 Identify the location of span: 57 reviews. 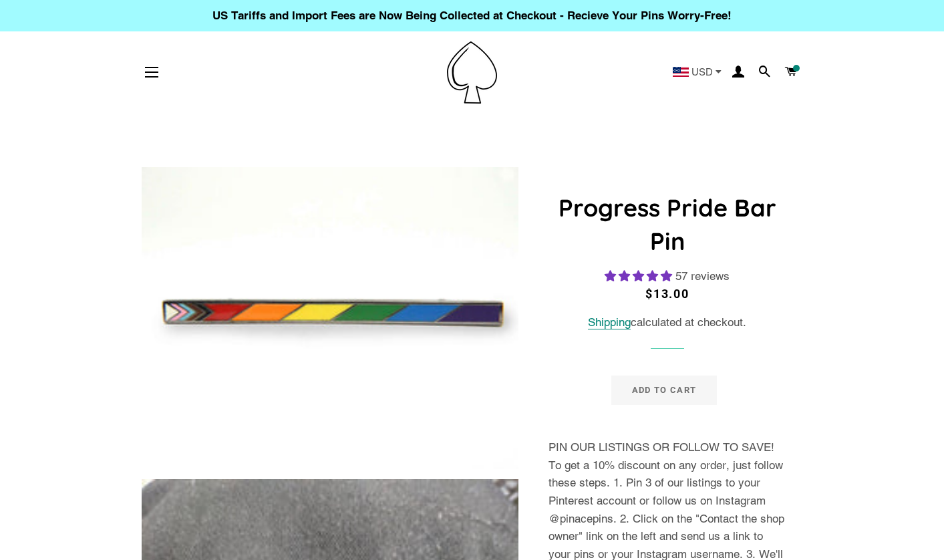
(703, 276).